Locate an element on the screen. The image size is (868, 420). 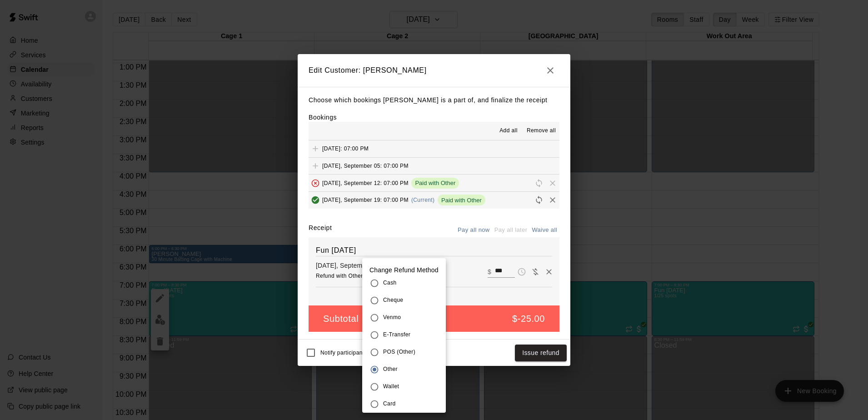
span: Cash is located at coordinates (391, 283).